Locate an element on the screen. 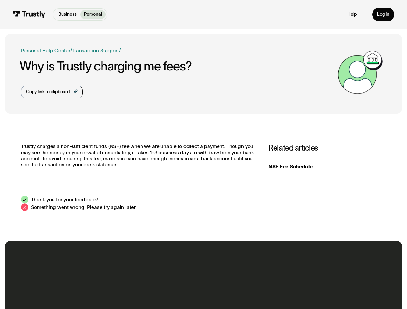 The height and width of the screenshot is (309, 407). img: Trustly Logo is located at coordinates (29, 14).